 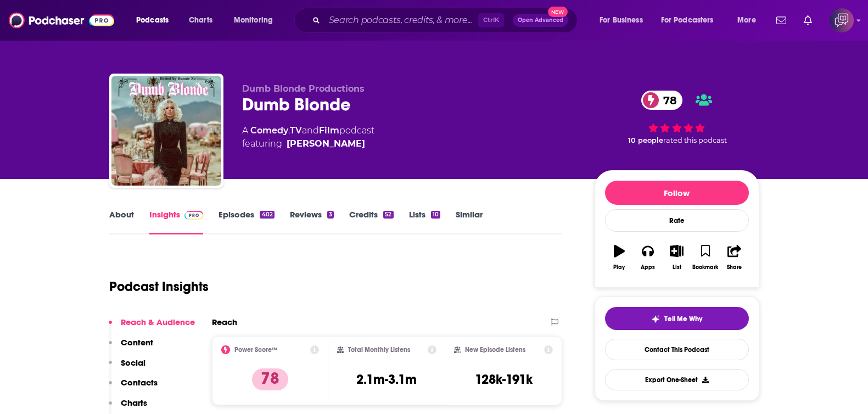 I want to click on span: Podcasts, so click(x=152, y=21).